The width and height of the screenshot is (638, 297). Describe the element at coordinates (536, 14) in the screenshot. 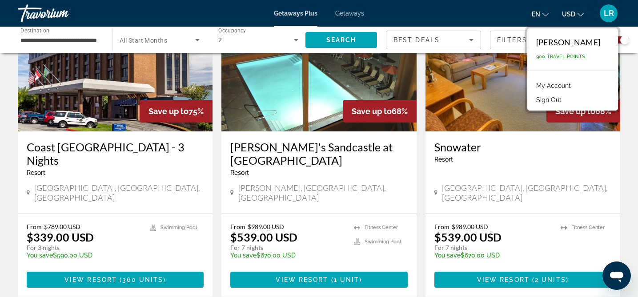

I see `span: en` at that location.